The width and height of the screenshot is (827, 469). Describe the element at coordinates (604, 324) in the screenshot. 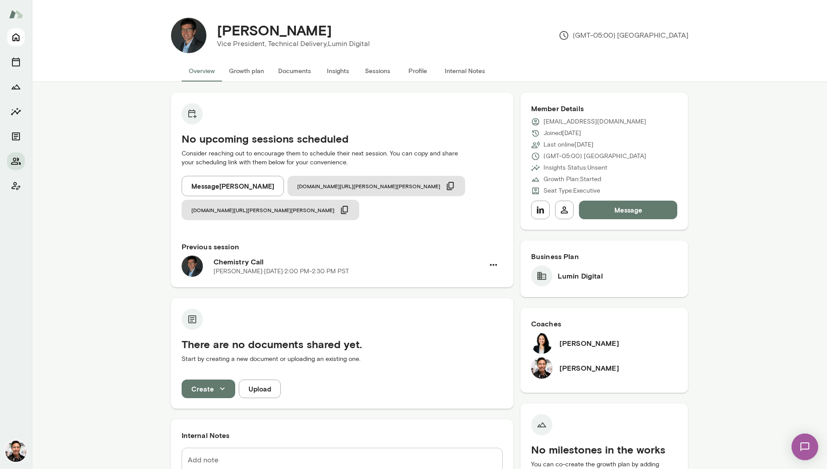

I see `h6: Coaches` at that location.